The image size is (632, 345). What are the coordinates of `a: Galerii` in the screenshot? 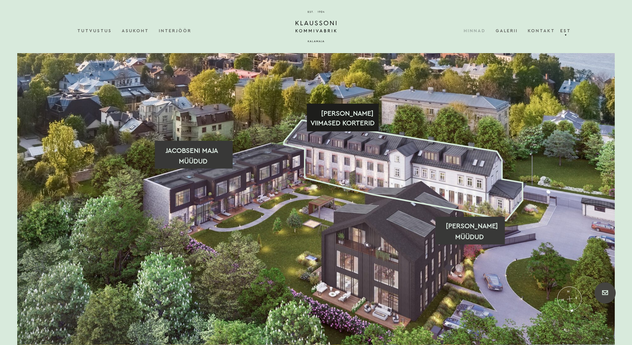 It's located at (511, 31).